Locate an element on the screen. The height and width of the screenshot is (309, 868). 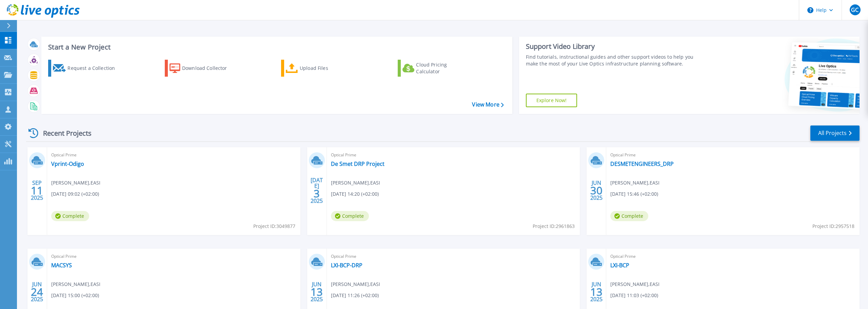
a: LXI-BCP is located at coordinates (620, 266).